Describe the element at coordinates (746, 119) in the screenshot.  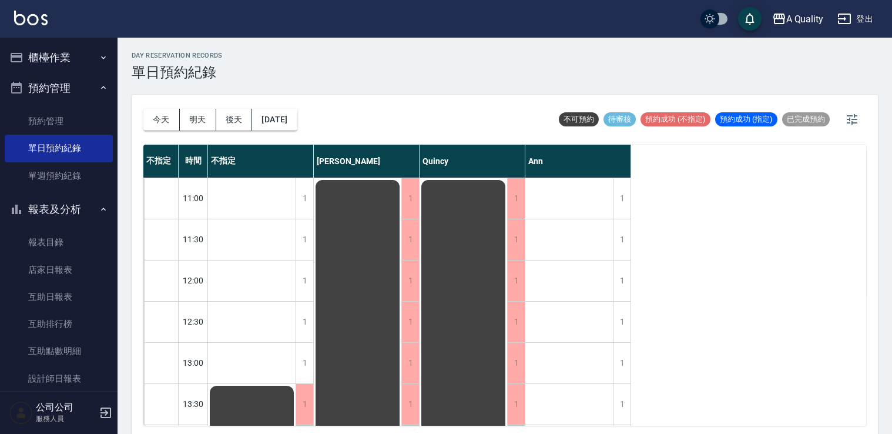
I see `span: 預約成功 (指定)` at that location.